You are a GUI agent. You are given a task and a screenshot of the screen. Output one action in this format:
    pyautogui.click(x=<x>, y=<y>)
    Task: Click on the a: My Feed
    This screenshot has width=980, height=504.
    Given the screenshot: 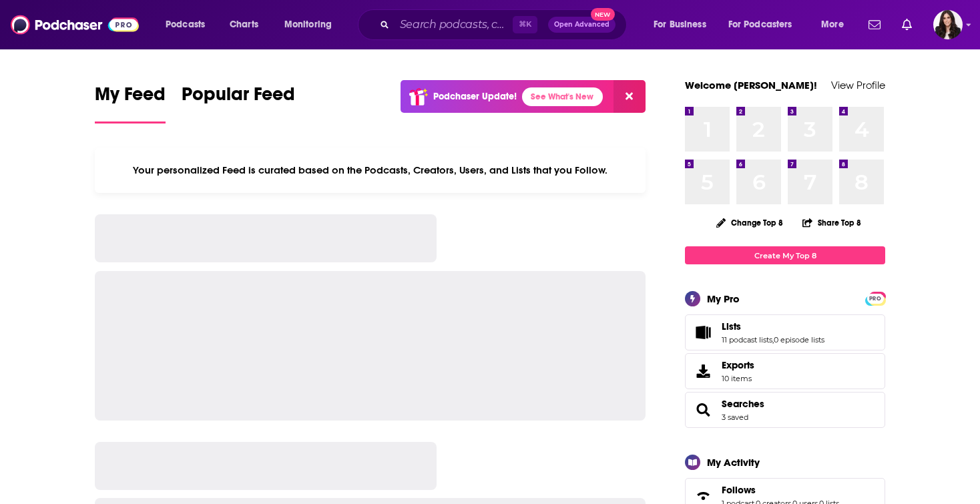 What is the action you would take?
    pyautogui.click(x=130, y=102)
    